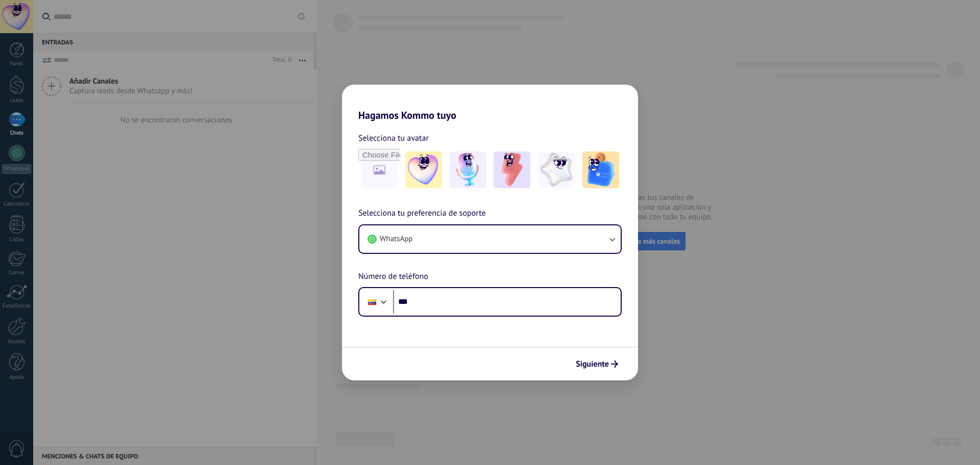 This screenshot has width=980, height=465. I want to click on img: -1.jpeg, so click(424, 170).